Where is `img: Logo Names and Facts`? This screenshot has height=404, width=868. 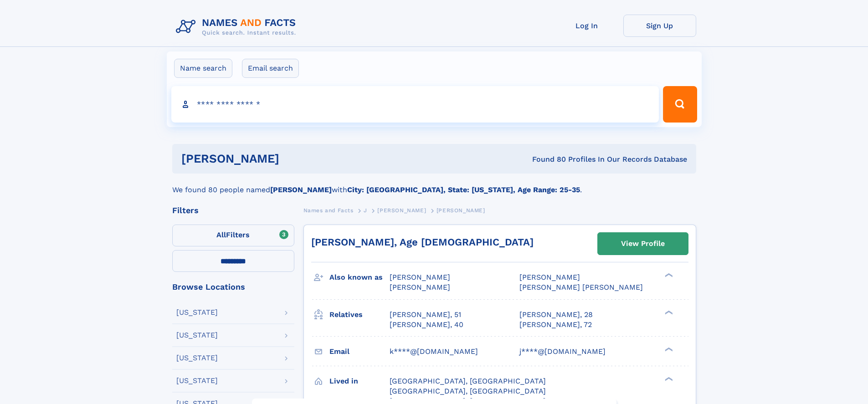
img: Logo Names and Facts is located at coordinates (238, 27).